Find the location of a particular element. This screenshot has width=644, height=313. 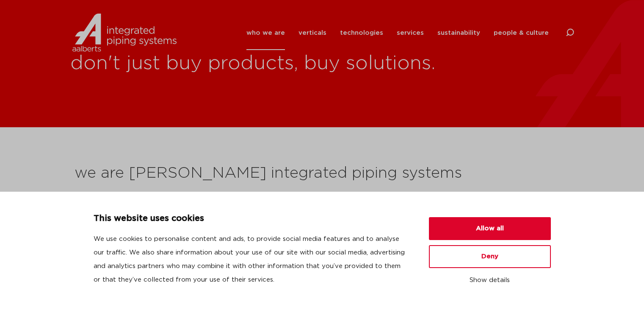

a: technologies is located at coordinates (361, 32).